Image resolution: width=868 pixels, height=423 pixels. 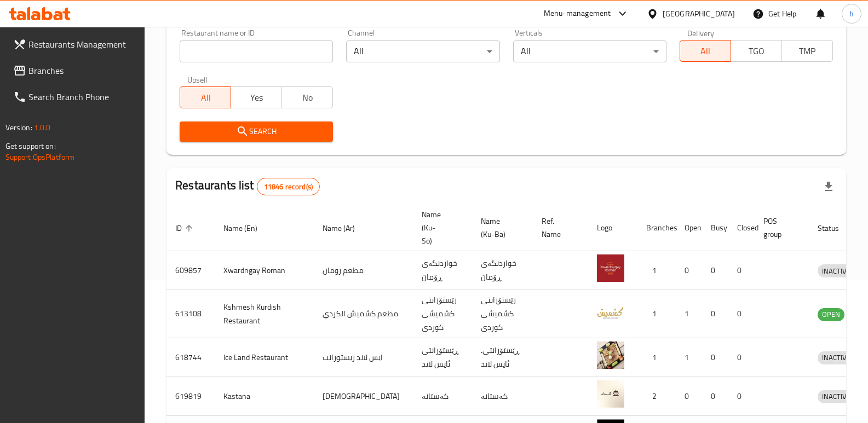 What do you see at coordinates (256, 52) in the screenshot?
I see `input: Search for restaurant name or ID..` at bounding box center [256, 52].